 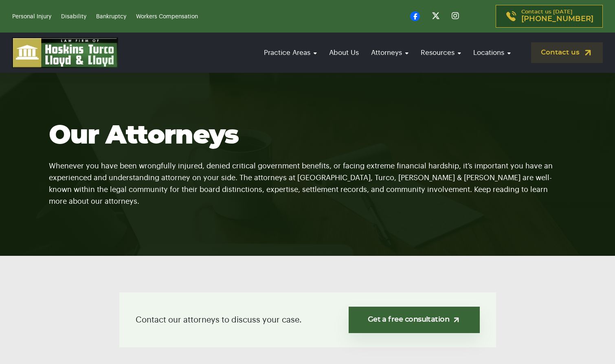 What do you see at coordinates (308, 320) in the screenshot?
I see `div: Contact our attorneys to discuss your case.` at bounding box center [308, 320].